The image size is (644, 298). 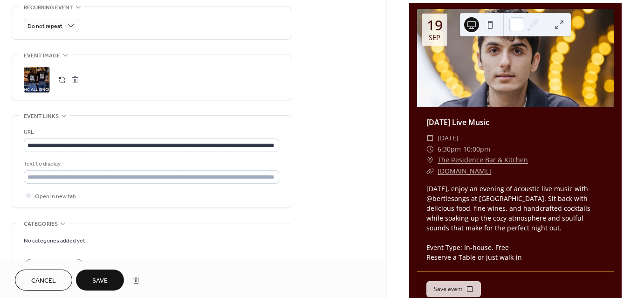 I want to click on span: Cancel, so click(x=43, y=280).